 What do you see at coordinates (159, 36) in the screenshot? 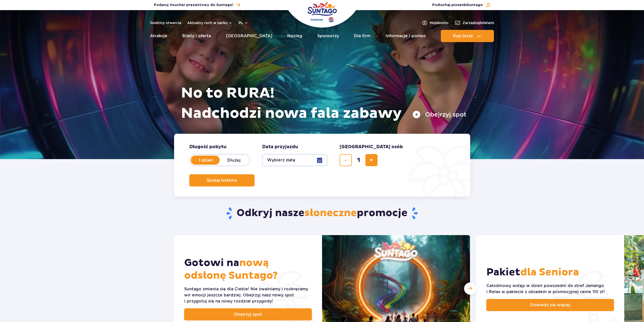
I see `a: Atrakcje` at bounding box center [159, 36].